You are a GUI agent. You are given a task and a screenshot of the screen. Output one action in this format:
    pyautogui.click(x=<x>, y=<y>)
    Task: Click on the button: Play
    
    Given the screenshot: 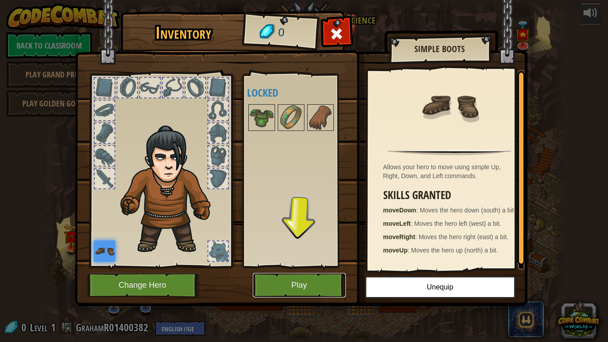 What is the action you would take?
    pyautogui.click(x=299, y=285)
    